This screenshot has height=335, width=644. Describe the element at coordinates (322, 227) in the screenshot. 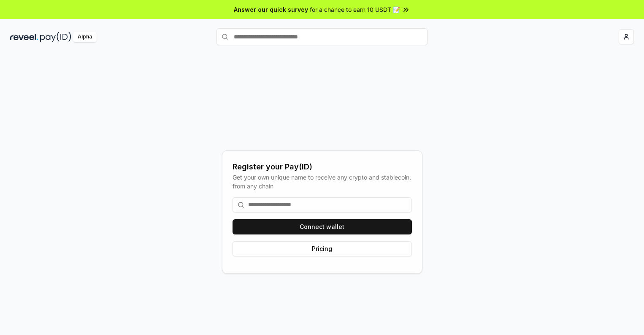

I see `button: Connect wallet` at that location.